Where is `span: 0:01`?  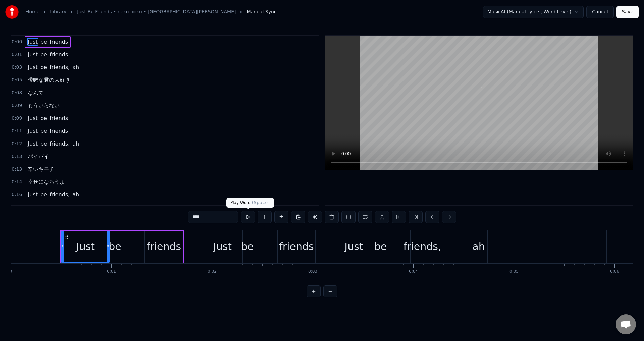
span: 0:01 is located at coordinates (17, 55).